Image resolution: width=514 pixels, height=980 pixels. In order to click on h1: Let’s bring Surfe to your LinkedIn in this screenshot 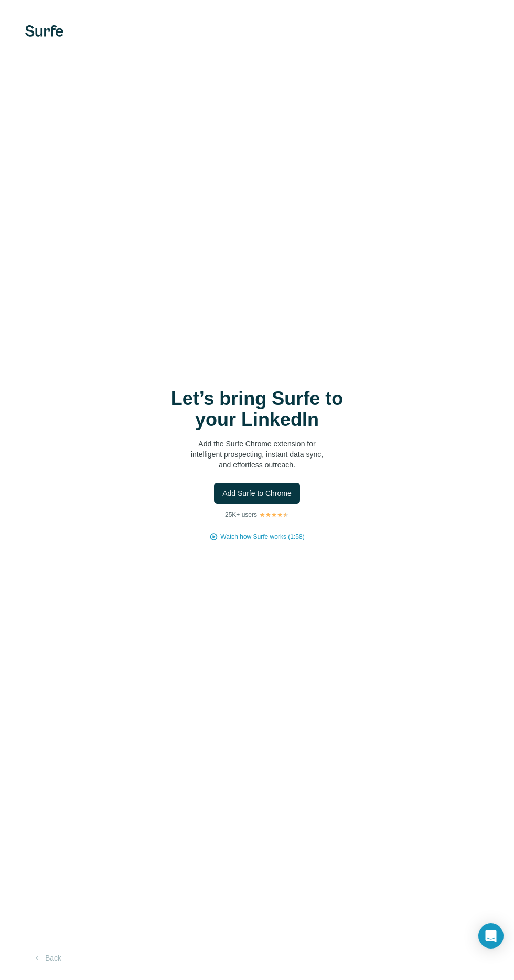, I will do `click(257, 410)`.